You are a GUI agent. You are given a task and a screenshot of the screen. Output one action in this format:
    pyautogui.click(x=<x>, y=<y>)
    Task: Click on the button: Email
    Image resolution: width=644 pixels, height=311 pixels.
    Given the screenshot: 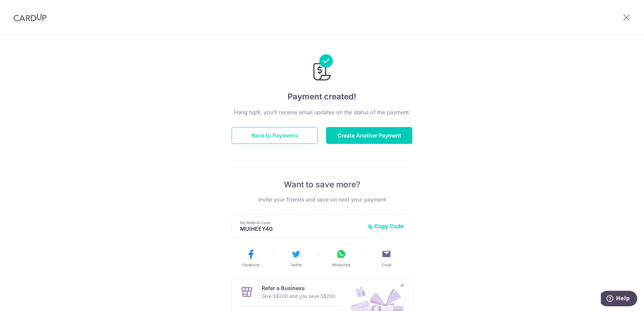 What is the action you would take?
    pyautogui.click(x=386, y=258)
    